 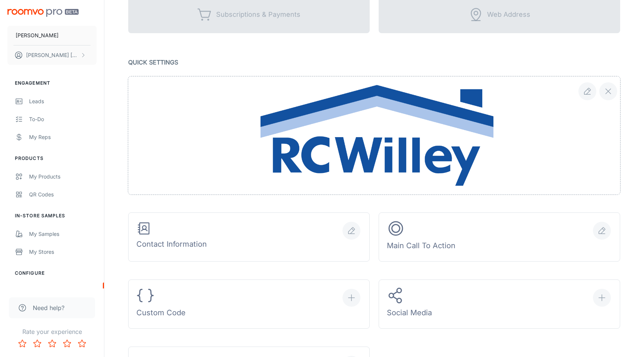 What do you see at coordinates (421, 237) in the screenshot?
I see `div: Main Call To Action` at bounding box center [421, 237].